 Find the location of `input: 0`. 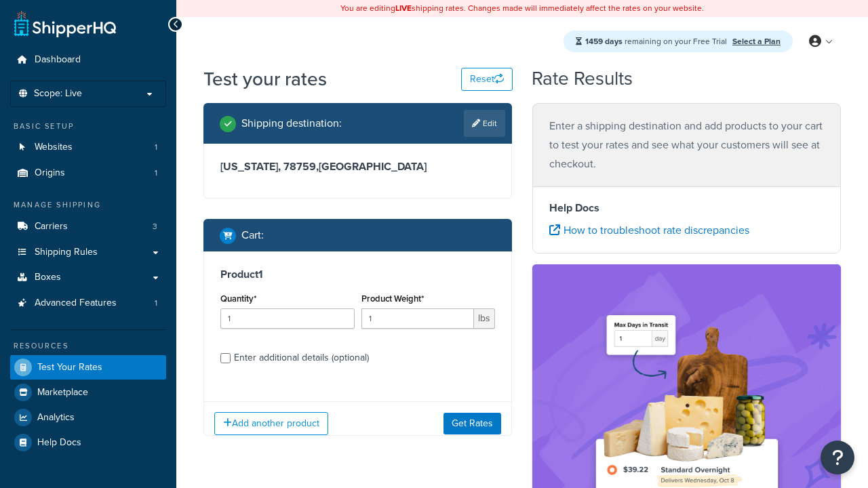

input: 0 is located at coordinates (287, 318).